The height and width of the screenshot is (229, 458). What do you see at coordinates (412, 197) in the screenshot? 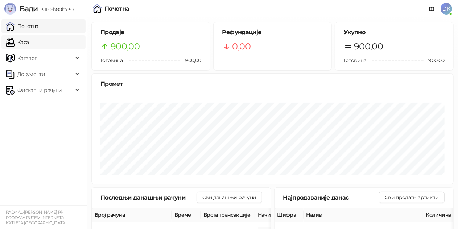
I see `button: Сви продати артикли` at bounding box center [412, 197].